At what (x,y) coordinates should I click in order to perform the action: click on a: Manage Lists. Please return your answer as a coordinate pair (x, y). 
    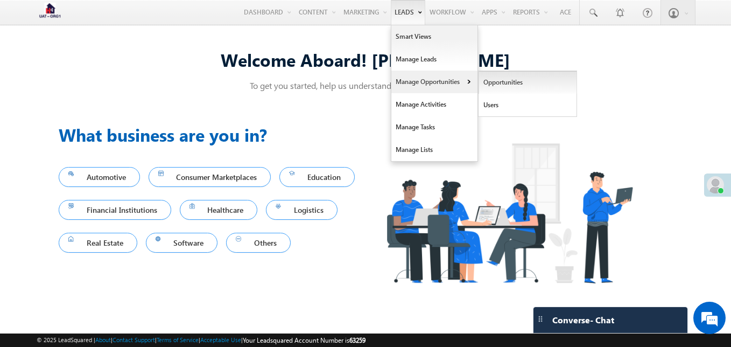
    Looking at the image, I should click on (434, 150).